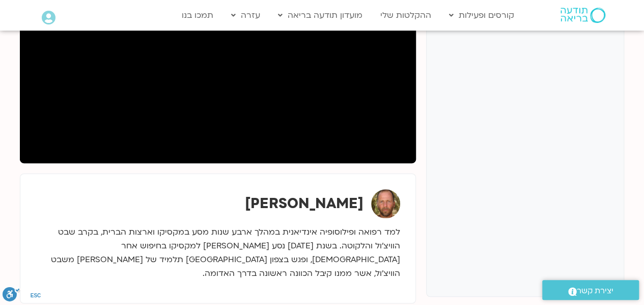 The height and width of the screenshot is (305, 644). I want to click on a: יצירת קשר, so click(591, 289).